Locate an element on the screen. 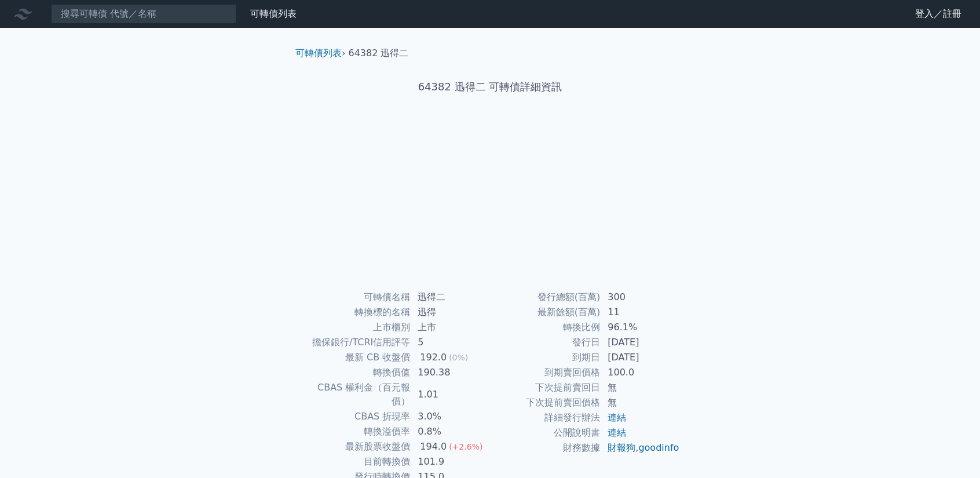 Image resolution: width=980 pixels, height=478 pixels. a: 財報狗 is located at coordinates (621, 447).